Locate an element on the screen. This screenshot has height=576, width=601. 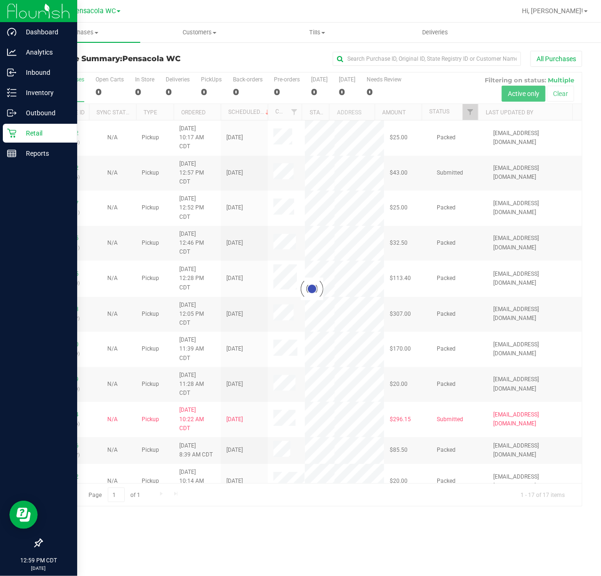
inline-svg: Dashboard is located at coordinates (12, 32).